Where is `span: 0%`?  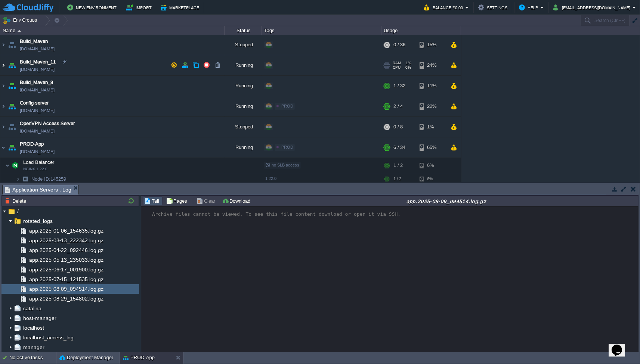
span: 0% is located at coordinates (407, 68).